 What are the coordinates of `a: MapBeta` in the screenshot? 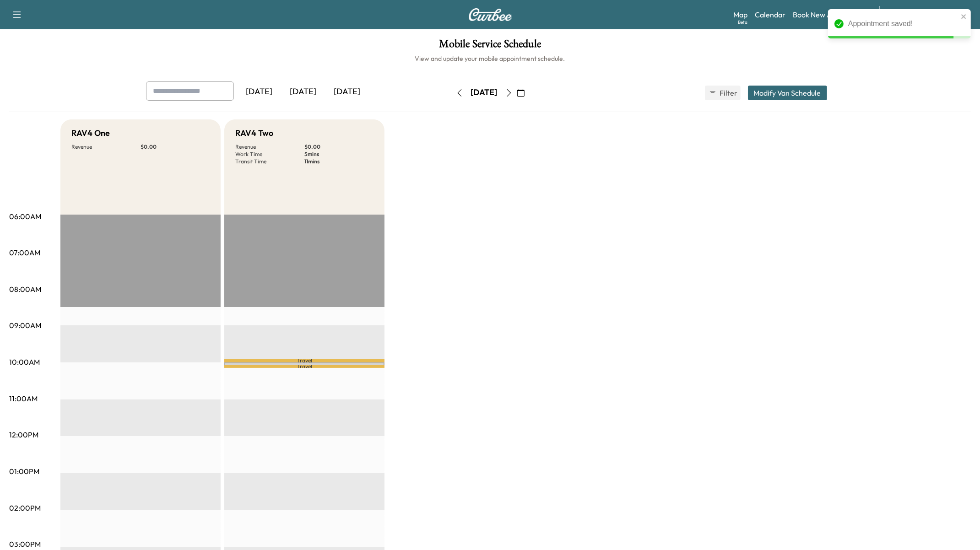 It's located at (740, 14).